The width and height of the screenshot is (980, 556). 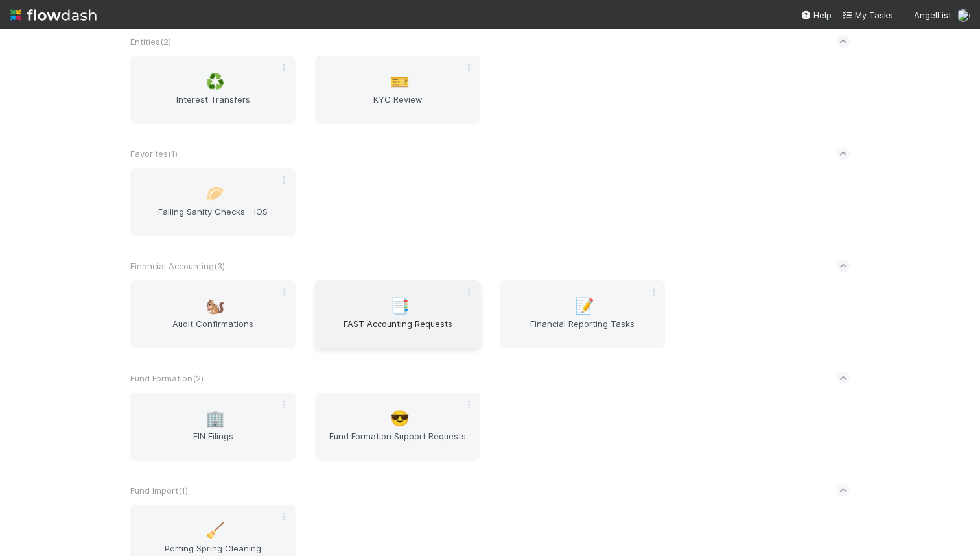 What do you see at coordinates (213, 330) in the screenshot?
I see `span: Audit Confirmations` at bounding box center [213, 330].